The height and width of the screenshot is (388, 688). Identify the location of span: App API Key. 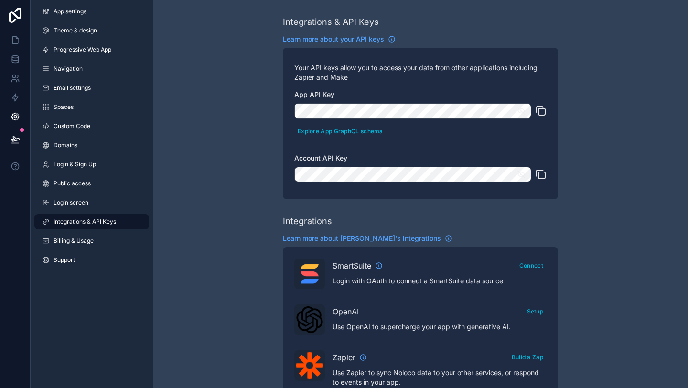
(314, 94).